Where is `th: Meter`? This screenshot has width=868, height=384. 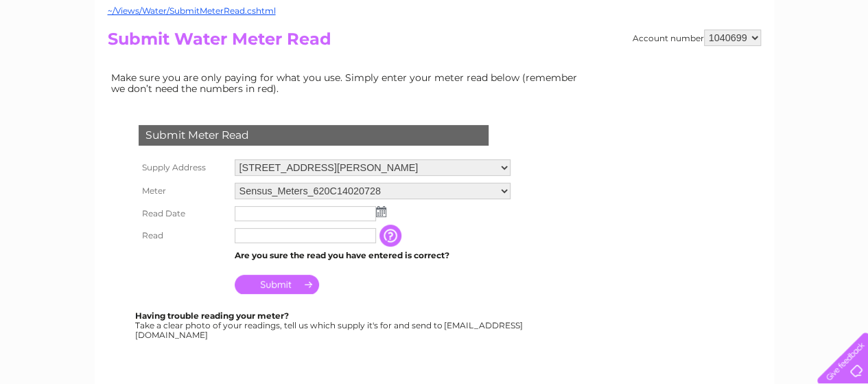 th: Meter is located at coordinates (184, 191).